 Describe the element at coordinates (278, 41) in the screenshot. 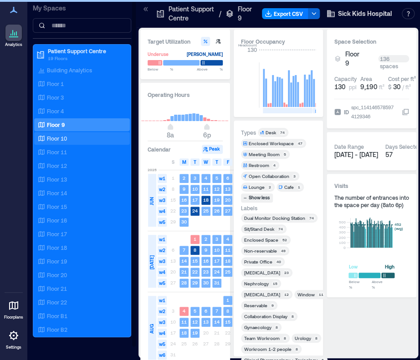

I see `div: Floor Occupancy` at that location.